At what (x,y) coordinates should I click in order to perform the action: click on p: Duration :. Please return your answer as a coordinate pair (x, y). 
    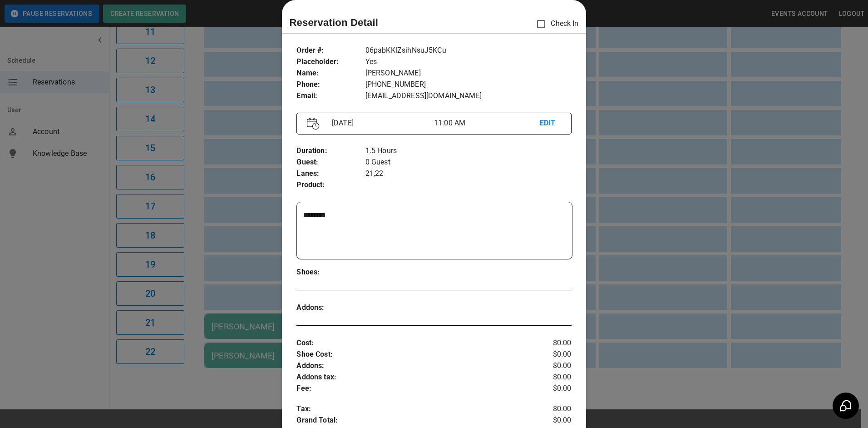
    Looking at the image, I should click on (331, 151).